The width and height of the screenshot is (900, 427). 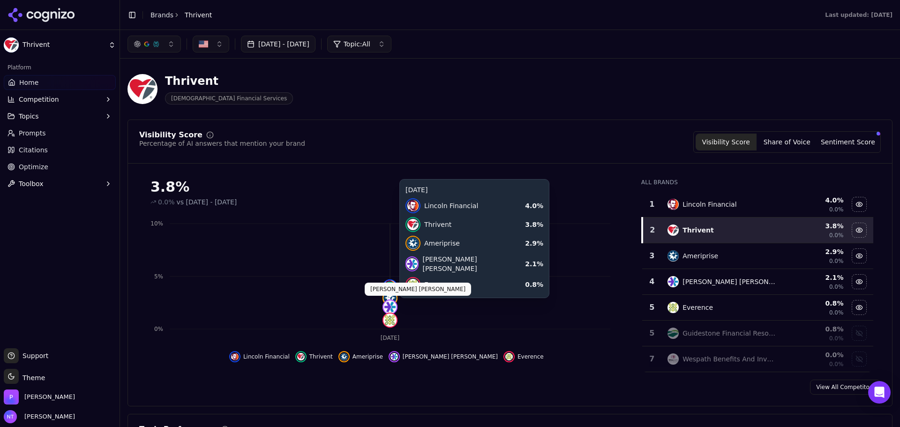 What do you see at coordinates (860, 204) in the screenshot?
I see `button: Hide lincoln financial data` at bounding box center [860, 204].